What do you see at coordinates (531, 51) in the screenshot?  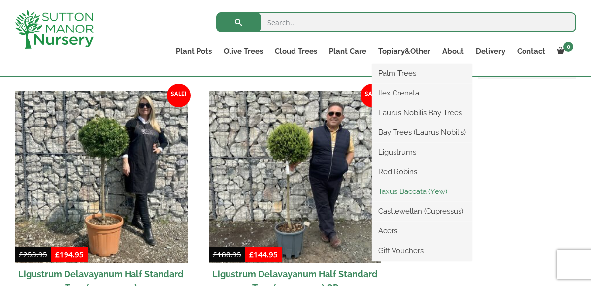 I see `a: Contact` at bounding box center [531, 51].